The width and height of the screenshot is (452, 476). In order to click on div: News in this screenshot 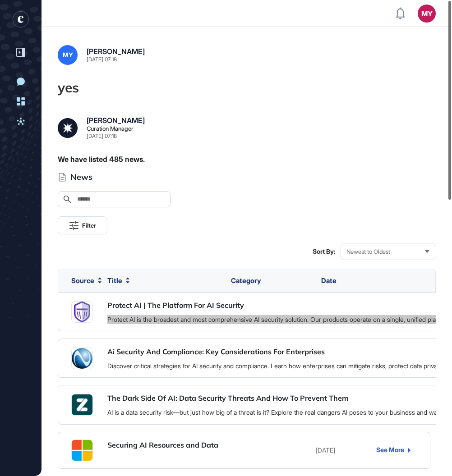, I will do `click(247, 177)`.